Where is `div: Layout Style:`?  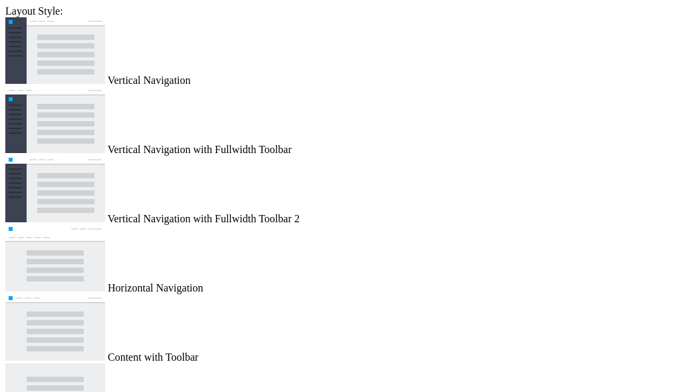
div: Layout Style: is located at coordinates (341, 11).